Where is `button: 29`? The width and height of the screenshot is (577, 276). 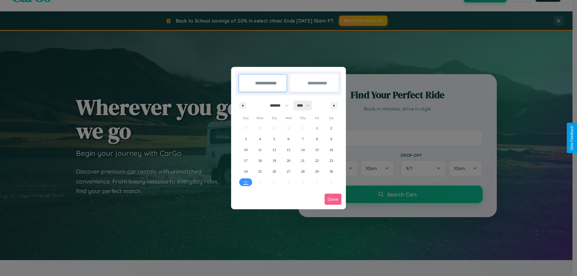 button: 29 is located at coordinates (317, 172).